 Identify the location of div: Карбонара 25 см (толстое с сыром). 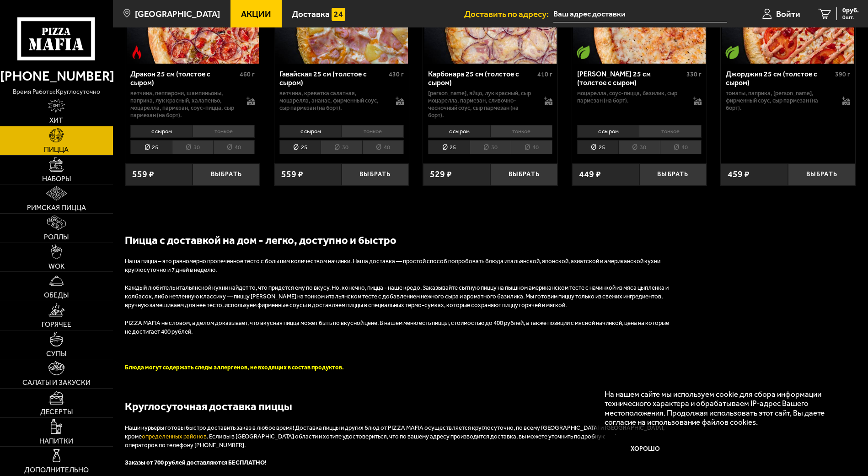
(482, 79).